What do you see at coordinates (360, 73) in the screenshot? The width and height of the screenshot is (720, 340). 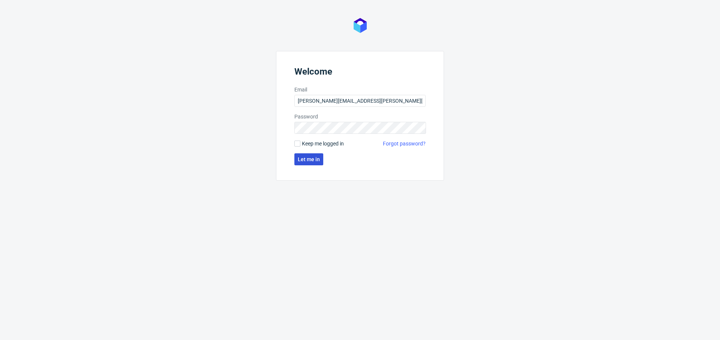 I see `header: Welcome` at bounding box center [360, 73].